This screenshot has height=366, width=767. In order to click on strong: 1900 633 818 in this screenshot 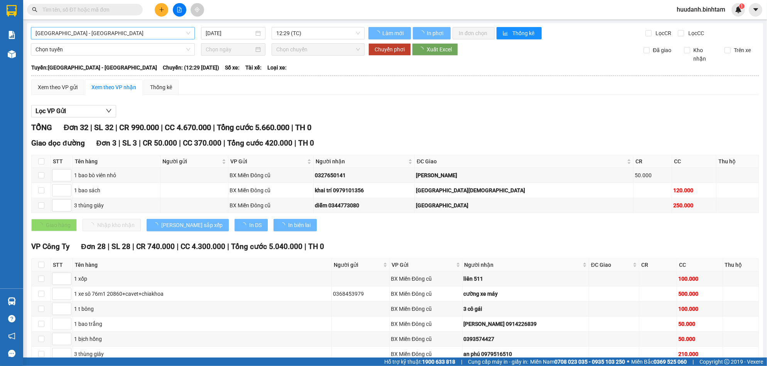, I will do `click(439, 362)`.